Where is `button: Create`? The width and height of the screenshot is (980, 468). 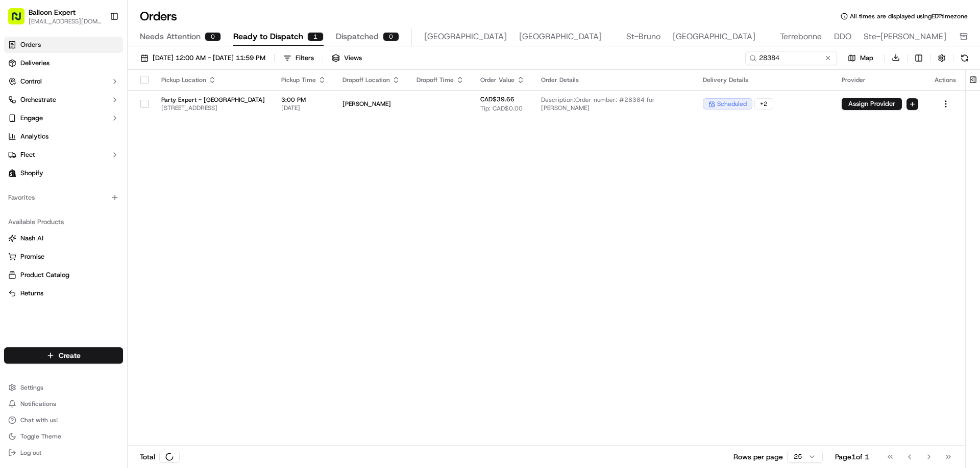 button: Create is located at coordinates (64, 356).